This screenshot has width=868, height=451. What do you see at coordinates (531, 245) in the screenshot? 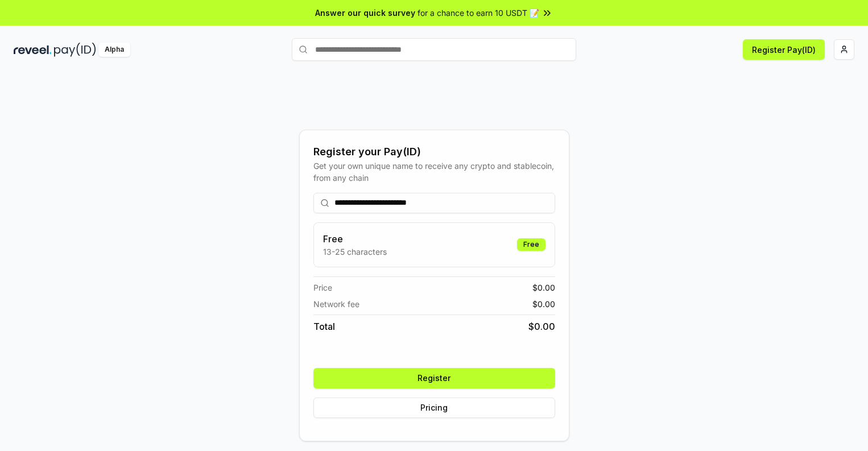
I see `div: Free` at bounding box center [531, 245].